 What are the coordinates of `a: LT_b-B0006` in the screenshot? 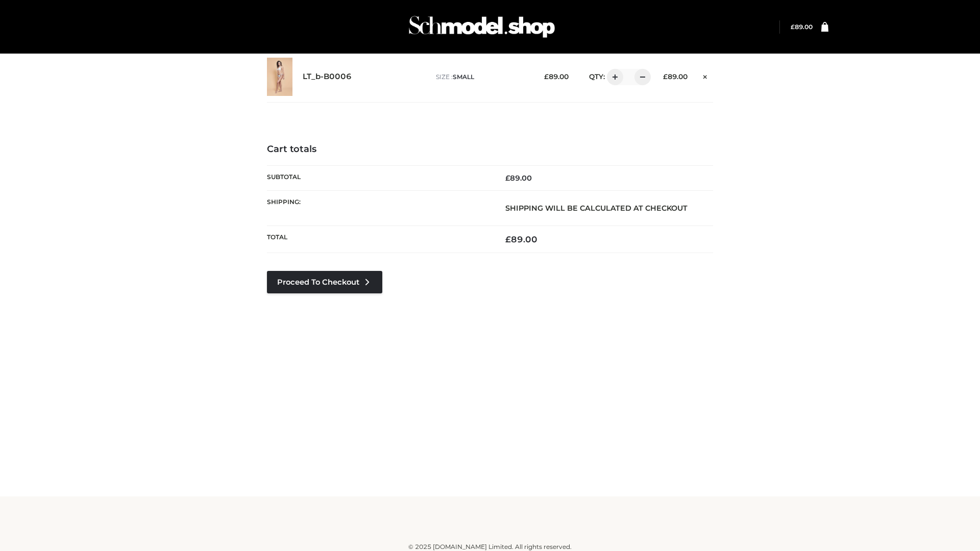 It's located at (327, 76).